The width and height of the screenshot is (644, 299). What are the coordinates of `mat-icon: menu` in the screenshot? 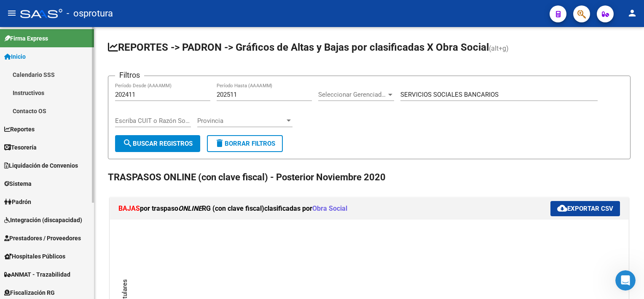 It's located at (12, 13).